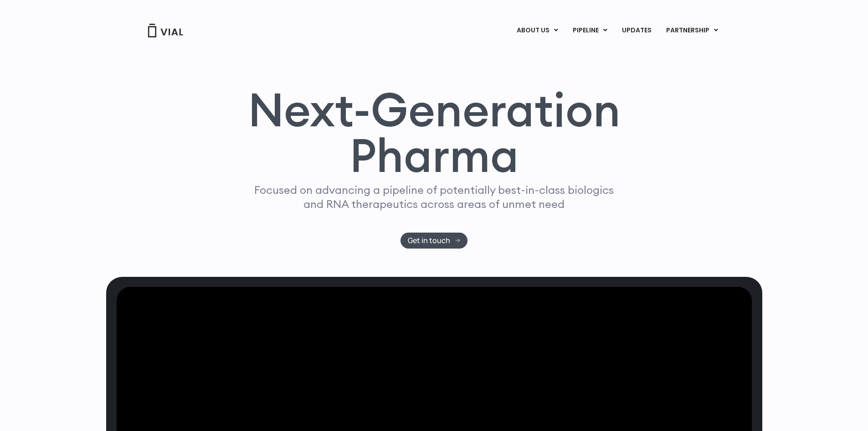 This screenshot has width=868, height=431. What do you see at coordinates (434, 240) in the screenshot?
I see `a: Get in touch` at bounding box center [434, 240].